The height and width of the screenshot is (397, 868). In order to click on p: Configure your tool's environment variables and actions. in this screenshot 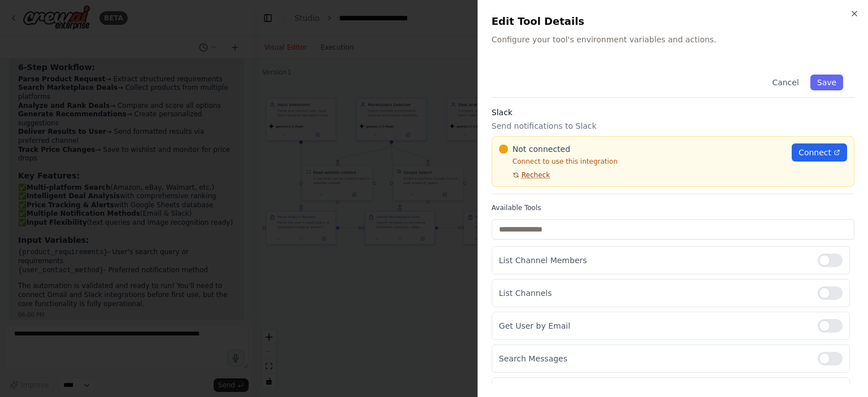, I will do `click(673, 40)`.